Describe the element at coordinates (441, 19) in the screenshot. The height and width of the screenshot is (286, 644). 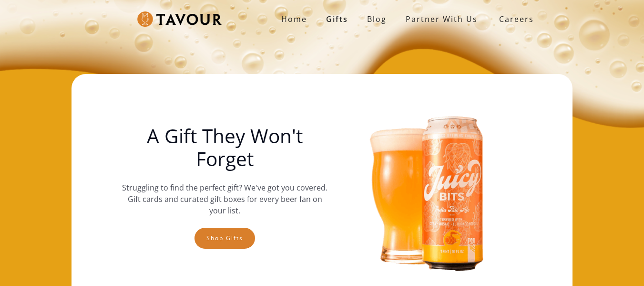
I see `a: partner with us` at that location.